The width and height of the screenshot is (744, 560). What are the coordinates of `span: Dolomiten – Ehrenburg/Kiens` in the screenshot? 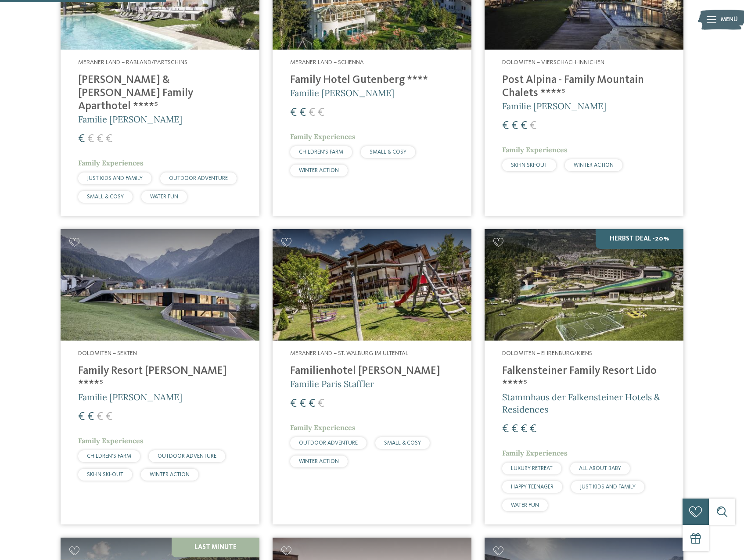 It's located at (546, 353).